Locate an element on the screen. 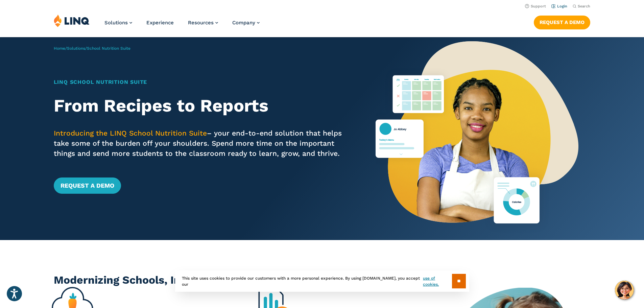 This screenshot has height=308, width=644. a: use of cookies. is located at coordinates (437, 281).